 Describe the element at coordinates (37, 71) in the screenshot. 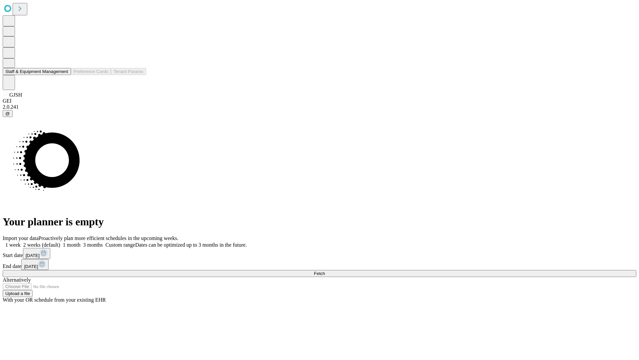

I see `button: Staff & Equipment Management` at that location.